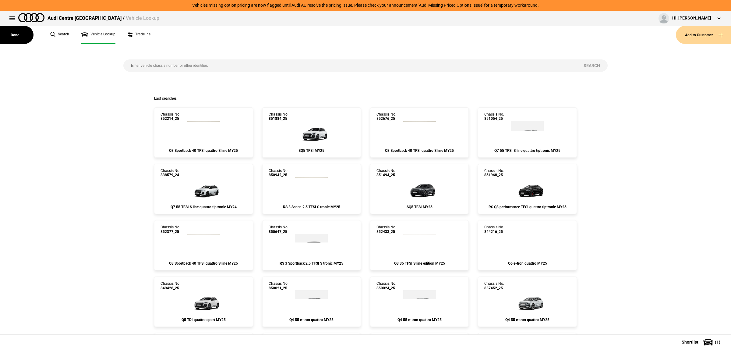 The height and width of the screenshot is (350, 731). Describe the element at coordinates (98, 35) in the screenshot. I see `a: Vehicle Lookup` at that location.